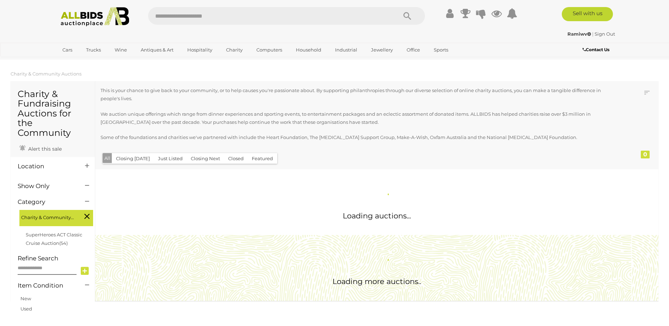 Image resolution: width=669 pixels, height=326 pixels. I want to click on span: Loading auctions..., so click(376, 215).